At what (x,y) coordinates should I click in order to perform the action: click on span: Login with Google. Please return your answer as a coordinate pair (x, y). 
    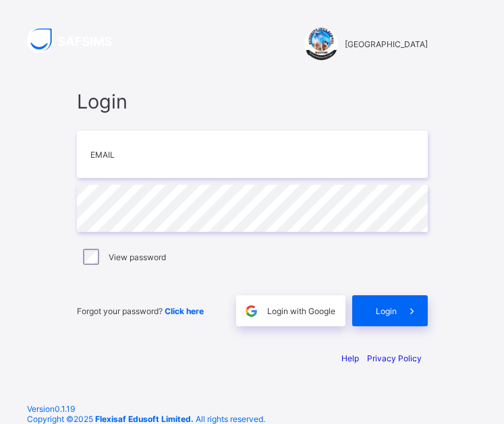
    Looking at the image, I should click on (301, 311).